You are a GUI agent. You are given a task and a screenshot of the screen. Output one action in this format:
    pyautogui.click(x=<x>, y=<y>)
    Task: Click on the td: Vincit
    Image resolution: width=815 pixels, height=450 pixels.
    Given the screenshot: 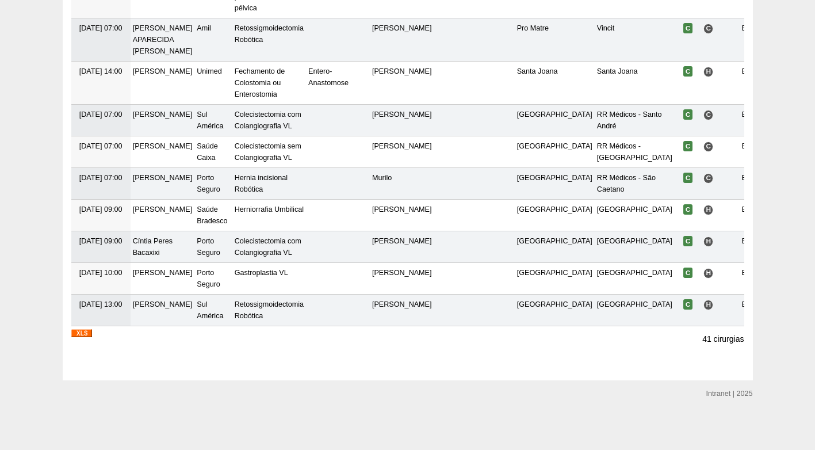 What is the action you would take?
    pyautogui.click(x=635, y=40)
    